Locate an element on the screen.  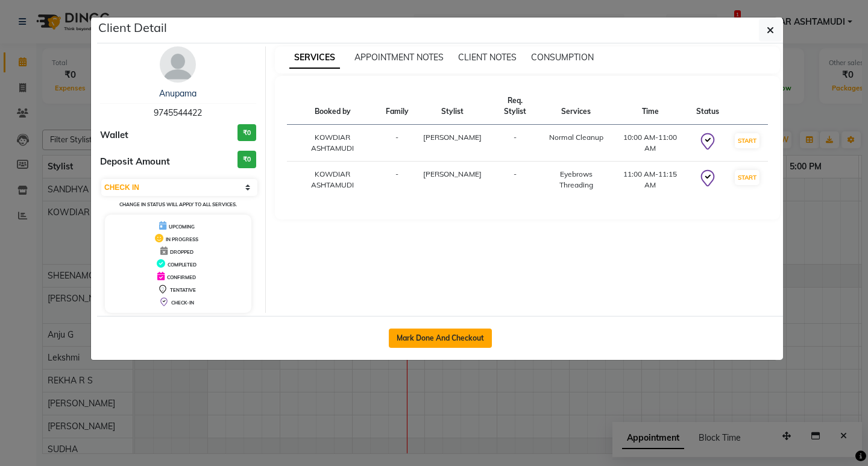
th: Services is located at coordinates (576, 106).